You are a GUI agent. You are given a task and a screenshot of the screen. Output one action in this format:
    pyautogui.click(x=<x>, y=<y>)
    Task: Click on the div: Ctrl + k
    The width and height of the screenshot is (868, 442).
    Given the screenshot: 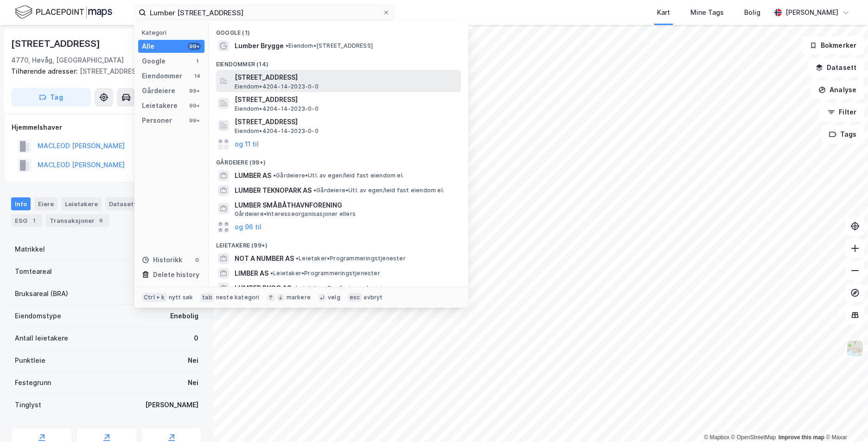 What is the action you would take?
    pyautogui.click(x=154, y=298)
    